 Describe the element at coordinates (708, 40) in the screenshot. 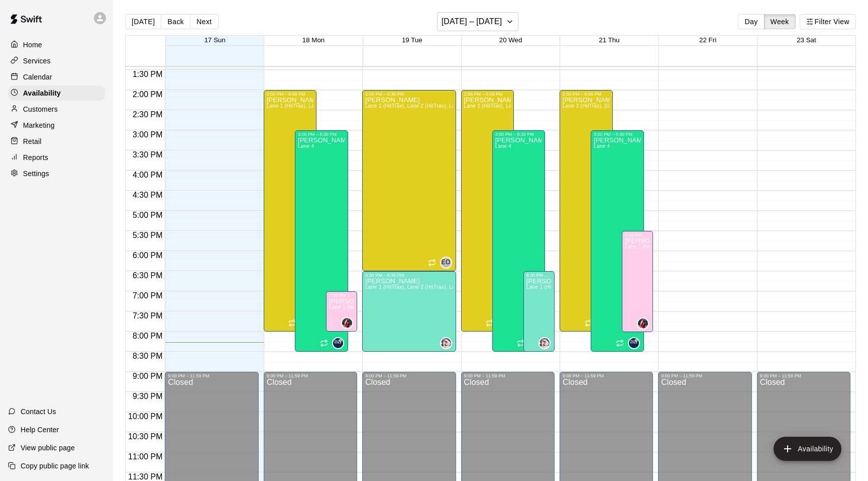

I see `button: 22 Fri` at that location.